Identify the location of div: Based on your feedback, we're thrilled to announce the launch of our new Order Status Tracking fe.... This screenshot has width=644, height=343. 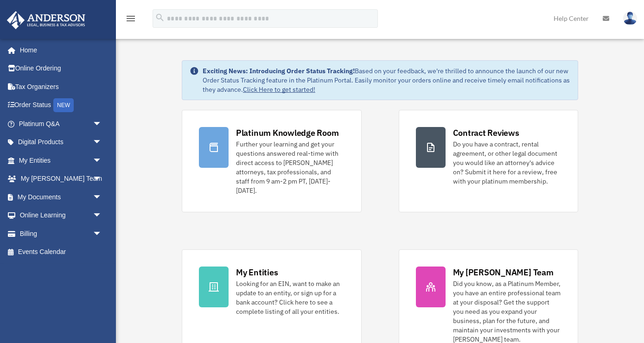
(386, 81).